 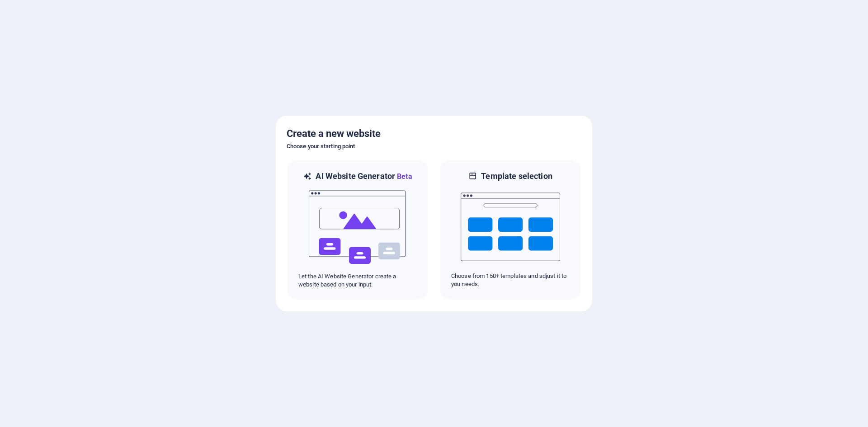 What do you see at coordinates (358, 227) in the screenshot?
I see `img: ai` at bounding box center [358, 227].